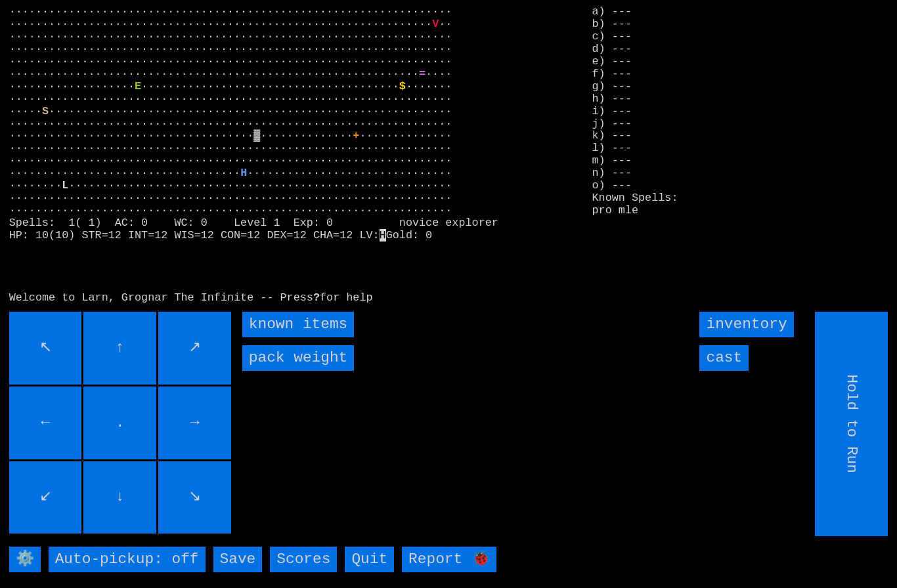 The image size is (897, 588). Describe the element at coordinates (724, 357) in the screenshot. I see `input: cast` at that location.